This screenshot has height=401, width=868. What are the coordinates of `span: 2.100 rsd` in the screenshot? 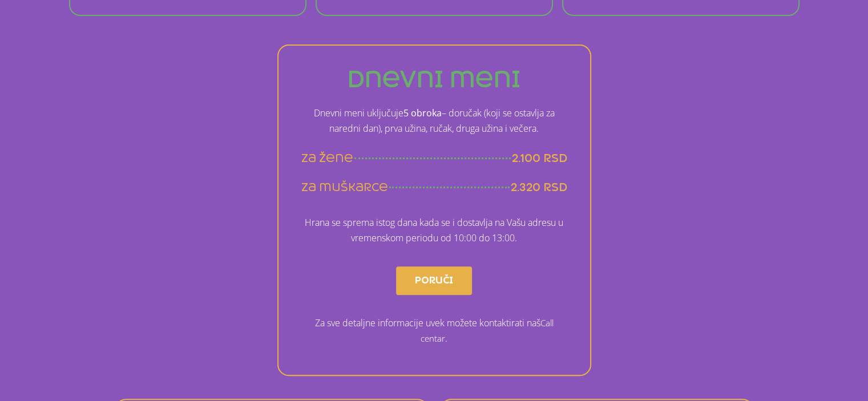 It's located at (540, 158).